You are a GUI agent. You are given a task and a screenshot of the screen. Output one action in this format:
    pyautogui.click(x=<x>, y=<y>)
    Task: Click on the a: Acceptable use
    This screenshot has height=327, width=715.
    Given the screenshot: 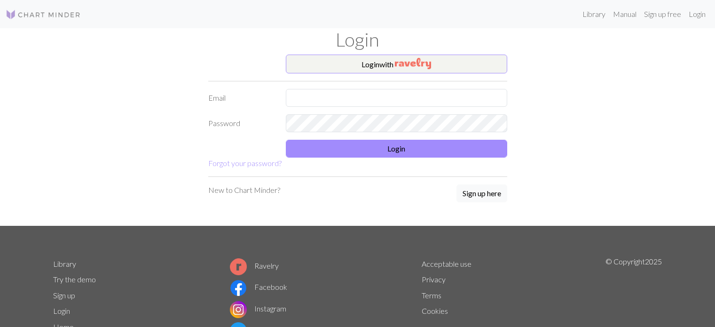 What is the action you would take?
    pyautogui.click(x=447, y=263)
    